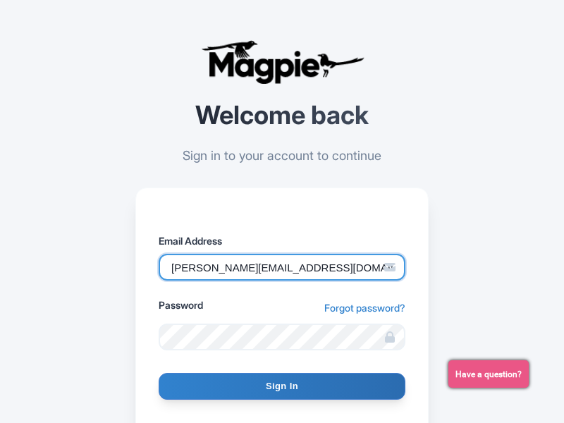 Image resolution: width=564 pixels, height=423 pixels. I want to click on h2: Welcome back, so click(282, 116).